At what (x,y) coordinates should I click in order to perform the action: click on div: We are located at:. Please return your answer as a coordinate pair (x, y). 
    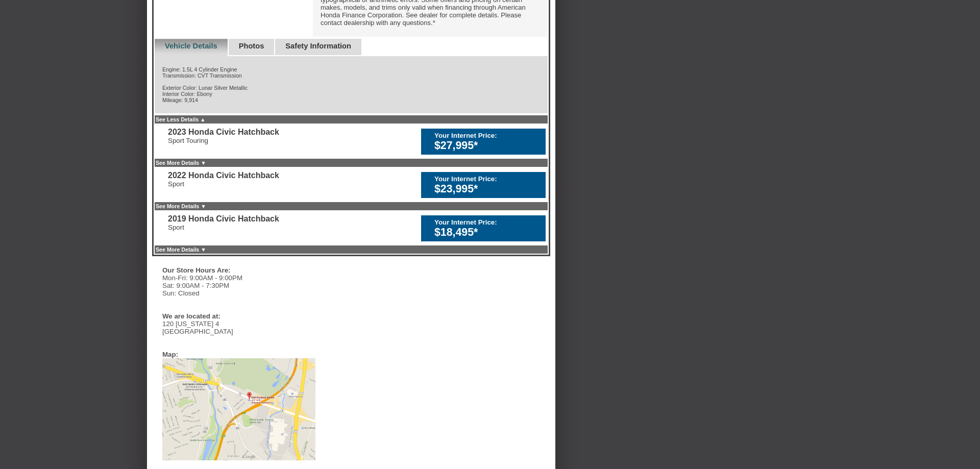
    Looking at the image, I should click on (236, 316).